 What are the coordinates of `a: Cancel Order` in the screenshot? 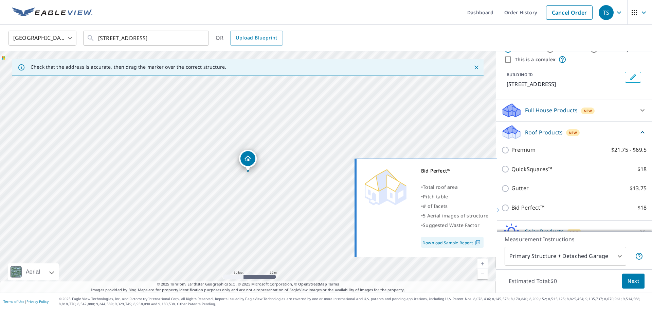 It's located at (569, 13).